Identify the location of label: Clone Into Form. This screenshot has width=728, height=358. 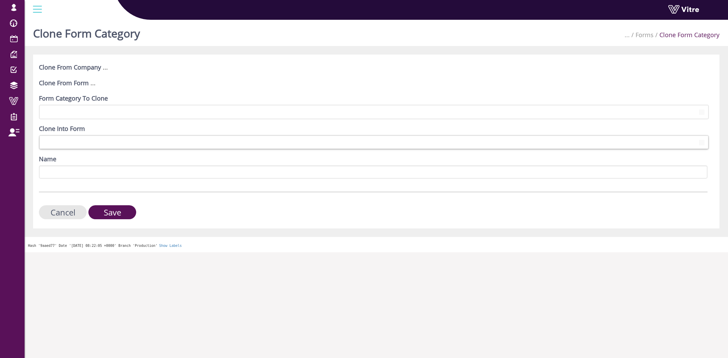
(62, 129).